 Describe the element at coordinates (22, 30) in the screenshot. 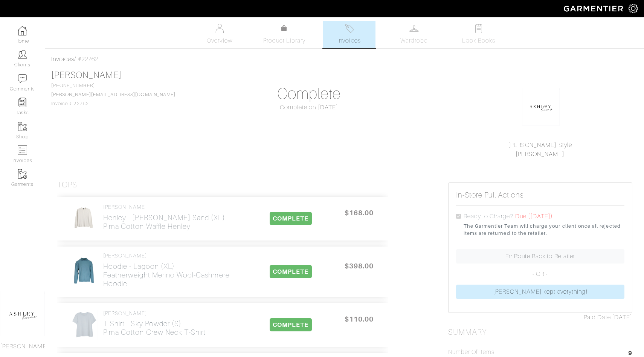

I see `img: dashboard-icon-dbcd8f5a0b271acd01030246c82b418ddd0df26cd7fceb0bd07c9910d44c42f6.png` at that location.